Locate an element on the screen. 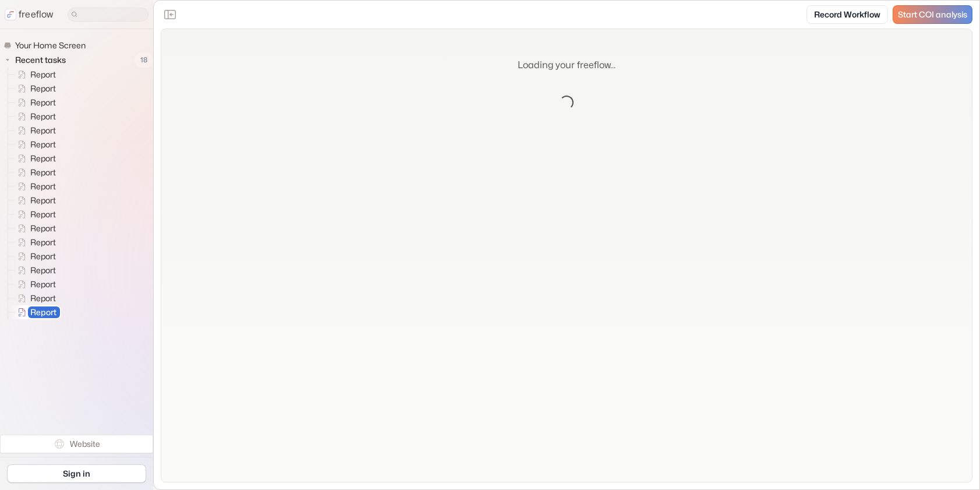 This screenshot has height=490, width=980. a: Sign in is located at coordinates (76, 474).